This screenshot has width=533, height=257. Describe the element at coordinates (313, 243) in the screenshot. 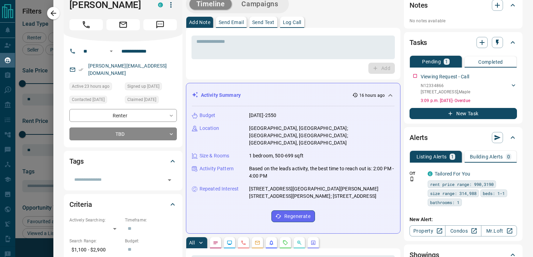

I see `svg: Agent Actions` at that location.